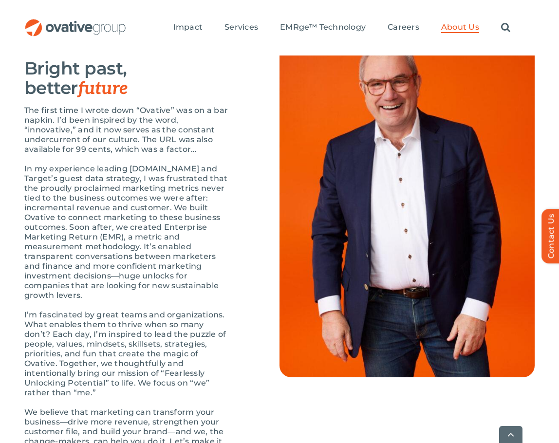 This screenshot has height=443, width=559. I want to click on a: OG_Full_horizontal_RGB, so click(76, 22).